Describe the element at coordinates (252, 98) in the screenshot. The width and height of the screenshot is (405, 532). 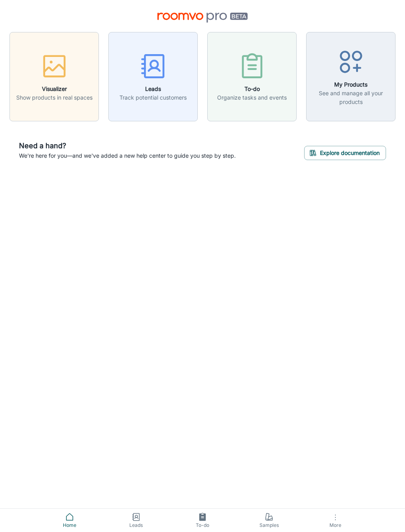
I see `p: Organize tasks and events` at that location.